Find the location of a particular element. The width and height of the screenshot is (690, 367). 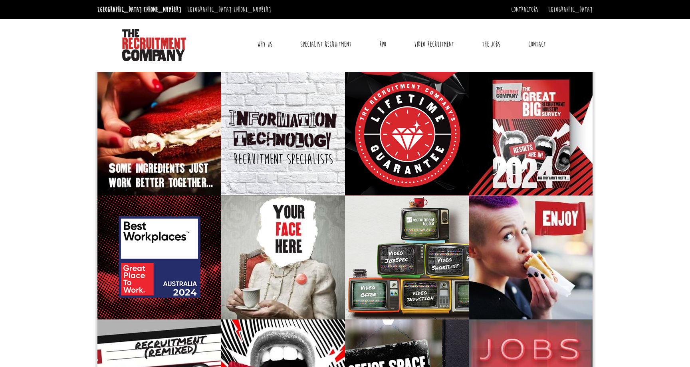

a: RPO is located at coordinates (383, 44).